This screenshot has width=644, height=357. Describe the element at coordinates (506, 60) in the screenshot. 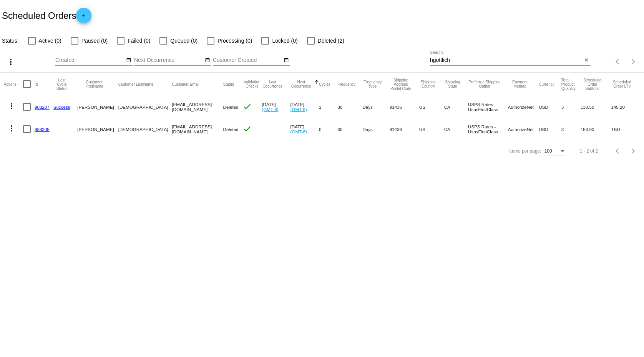

I see `input: Search` at that location.